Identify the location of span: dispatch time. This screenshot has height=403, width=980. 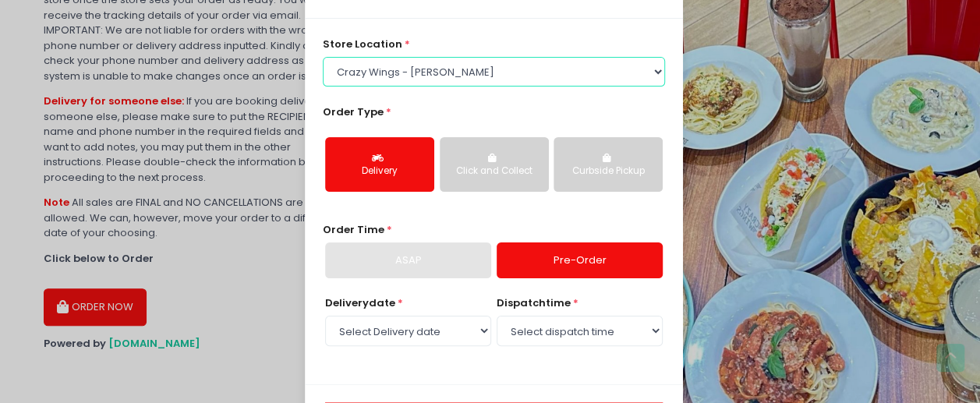
(534, 302).